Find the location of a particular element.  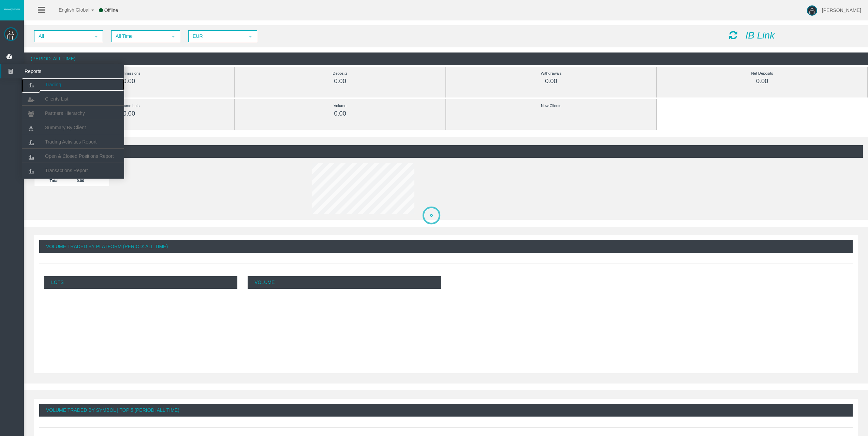

span: Trading is located at coordinates (53, 84).